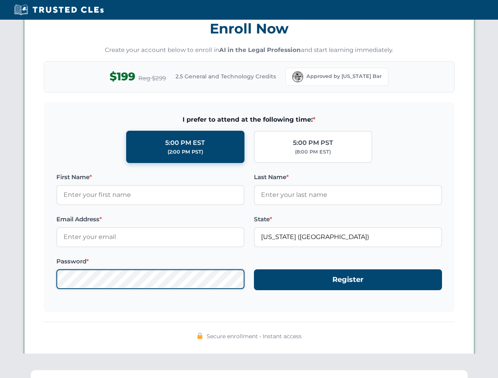 This screenshot has width=498, height=378. I want to click on div: 5:00 PM PST, so click(313, 143).